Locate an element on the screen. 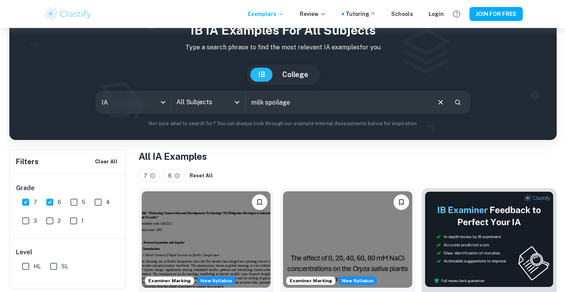  div: IA is located at coordinates (133, 102).